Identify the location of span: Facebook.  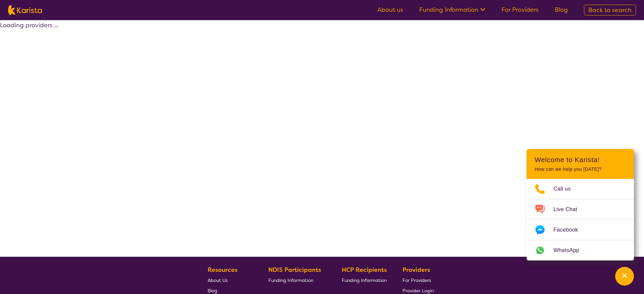
(570, 230).